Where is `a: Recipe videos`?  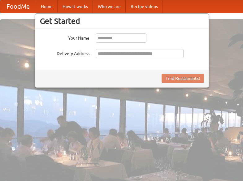
a: Recipe videos is located at coordinates (144, 6).